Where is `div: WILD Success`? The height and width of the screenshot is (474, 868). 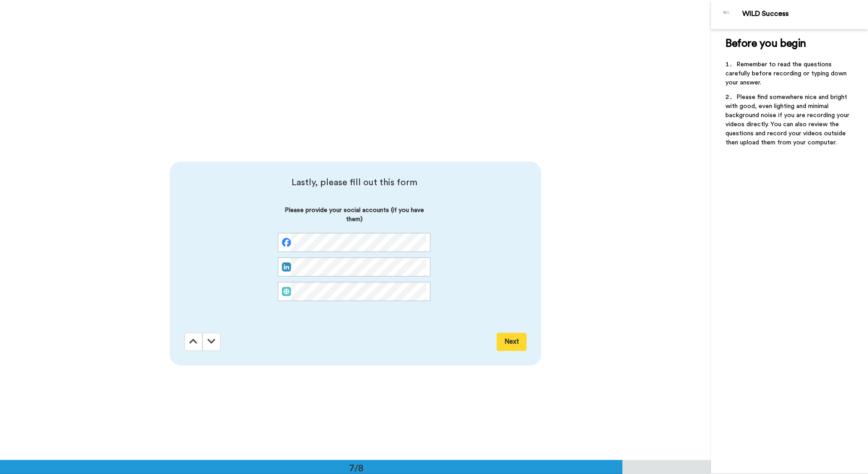 div: WILD Success is located at coordinates (805, 14).